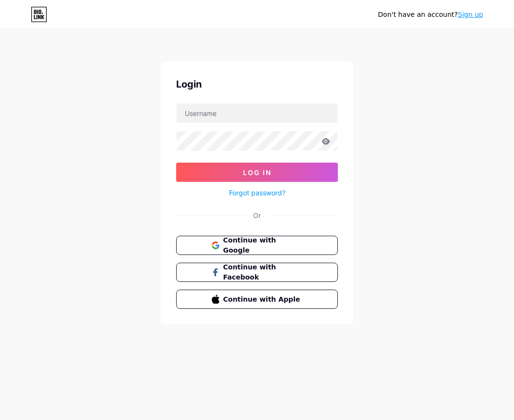  Describe the element at coordinates (257, 272) in the screenshot. I see `a: Continue with Facebook` at that location.